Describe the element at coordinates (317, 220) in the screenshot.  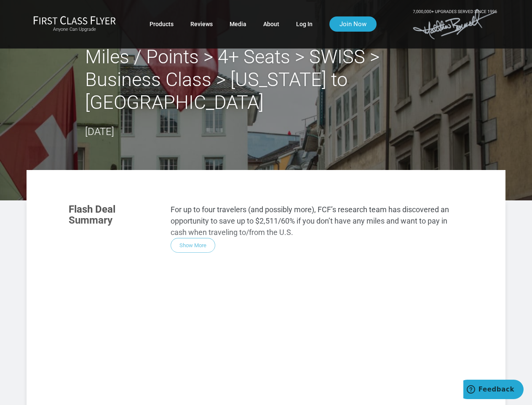
I see `p: For up to four travelers (and possibly more), FCF’s research team has discovered an opportunity t...` at that location.